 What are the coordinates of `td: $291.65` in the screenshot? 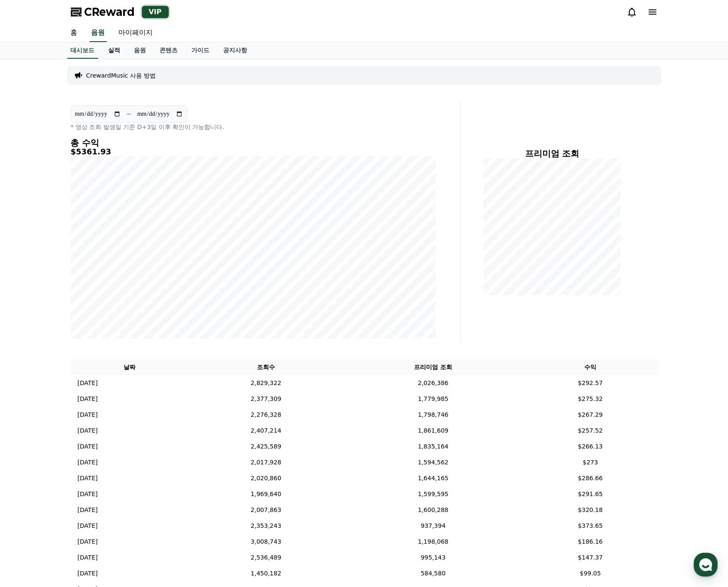 It's located at (591, 494).